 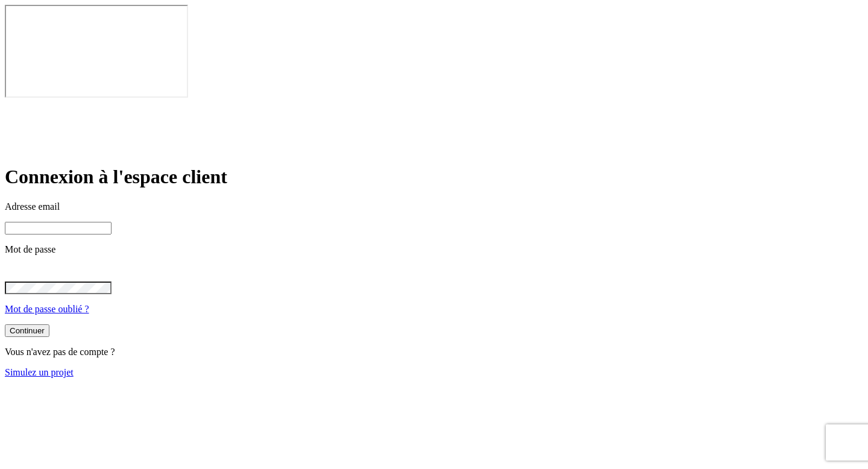 What do you see at coordinates (434, 207) in the screenshot?
I see `p: Adresse email` at bounding box center [434, 207].